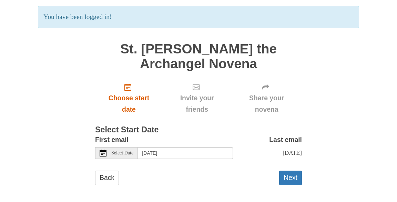  I want to click on a: Choose start date, so click(129, 98).